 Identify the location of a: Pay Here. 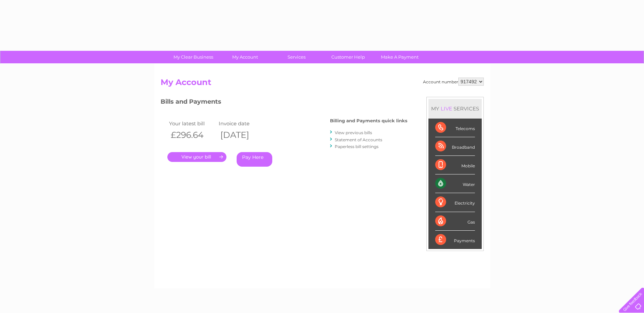
(254, 159).